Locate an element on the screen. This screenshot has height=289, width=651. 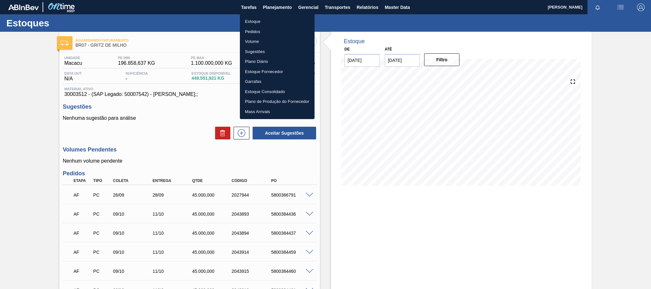
li: Estoque Consolidado is located at coordinates (277, 92).